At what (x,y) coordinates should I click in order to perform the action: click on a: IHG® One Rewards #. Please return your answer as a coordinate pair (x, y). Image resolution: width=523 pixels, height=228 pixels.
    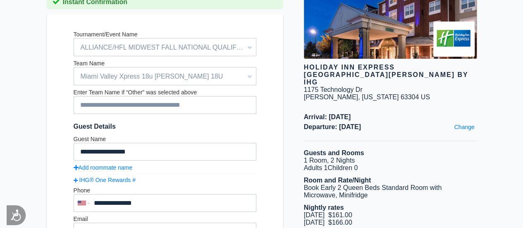
    Looking at the image, I should click on (165, 180).